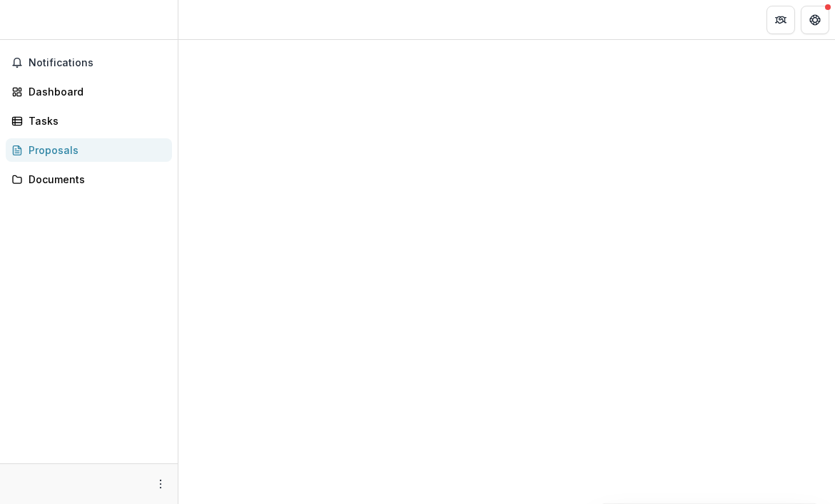  I want to click on div: Tasks, so click(94, 120).